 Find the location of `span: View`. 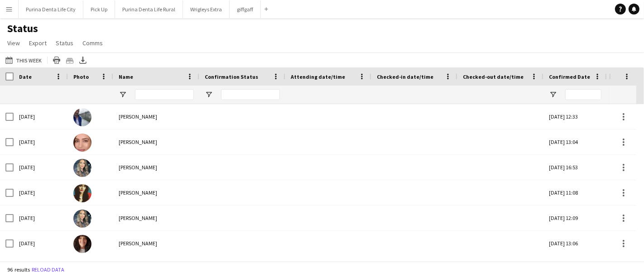

span: View is located at coordinates (14, 43).